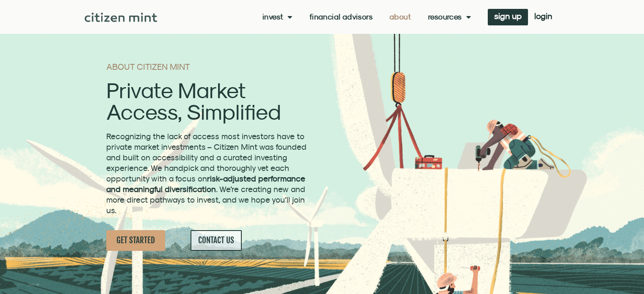 Image resolution: width=644 pixels, height=294 pixels. What do you see at coordinates (544, 17) in the screenshot?
I see `a: login` at bounding box center [544, 17].